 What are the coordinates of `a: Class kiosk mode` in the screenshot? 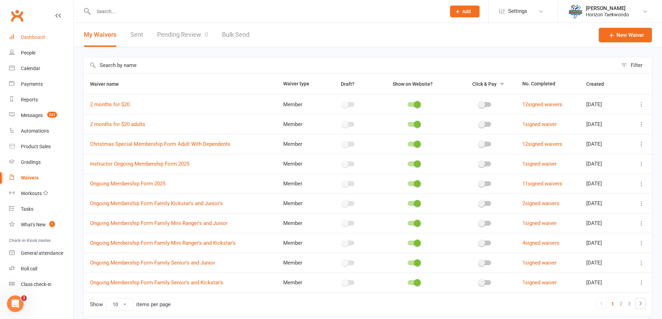 It's located at (41, 284).